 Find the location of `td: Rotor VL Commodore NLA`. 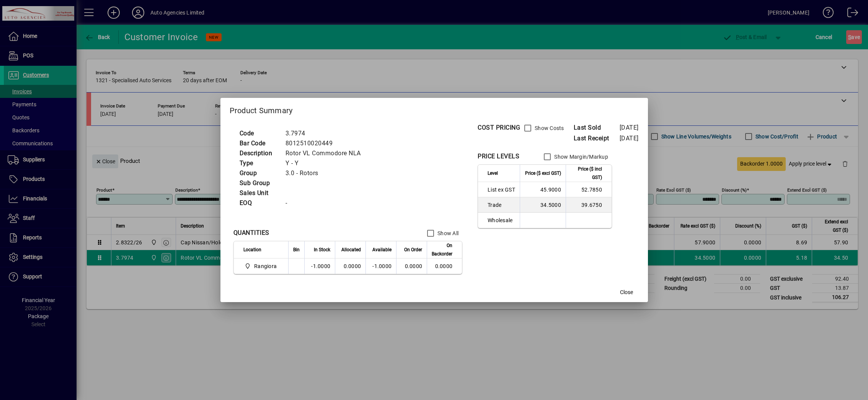

td: Rotor VL Commodore NLA is located at coordinates (326, 153).